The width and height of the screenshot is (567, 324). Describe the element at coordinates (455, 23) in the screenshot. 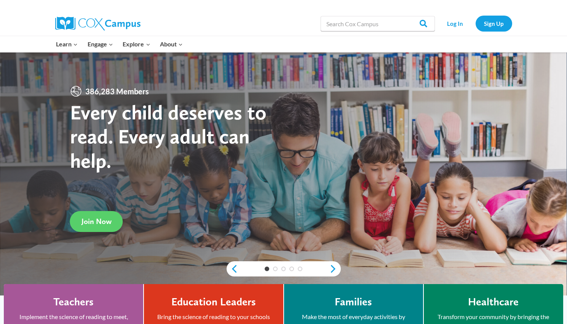

I see `a: Log In` at that location.